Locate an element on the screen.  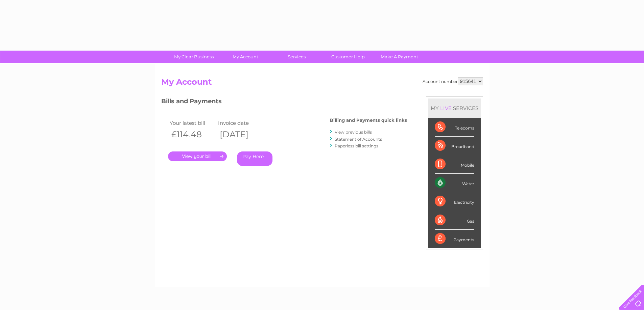
div: Mobile is located at coordinates (454, 164).